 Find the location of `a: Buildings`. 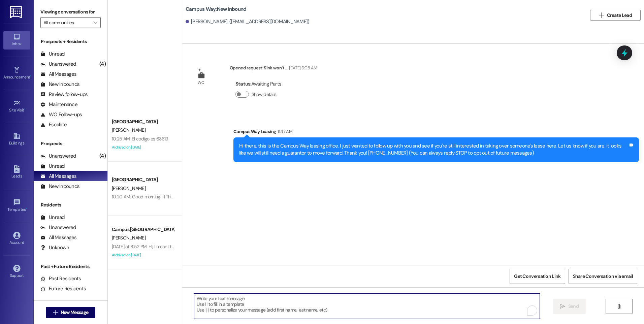

a: Buildings is located at coordinates (17, 140).